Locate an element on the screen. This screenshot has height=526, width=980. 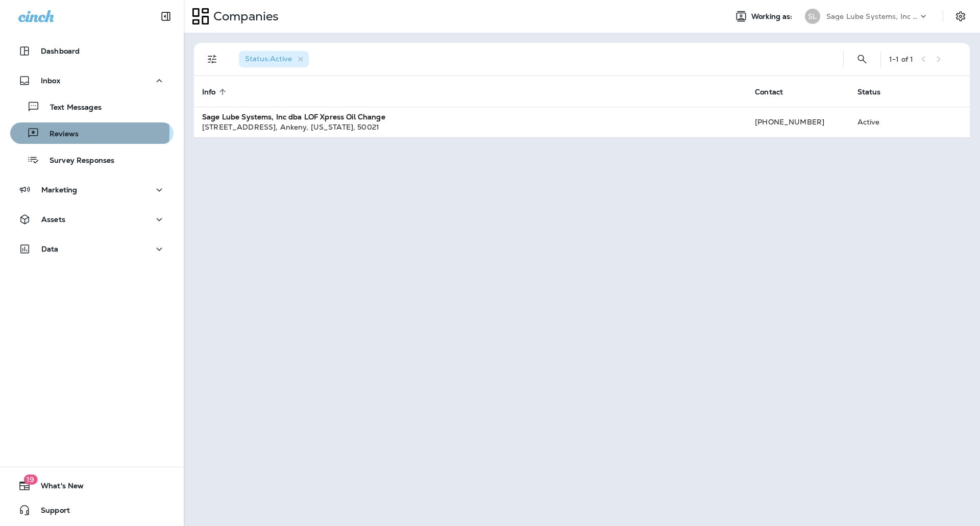
span: Working as: is located at coordinates (773, 16).